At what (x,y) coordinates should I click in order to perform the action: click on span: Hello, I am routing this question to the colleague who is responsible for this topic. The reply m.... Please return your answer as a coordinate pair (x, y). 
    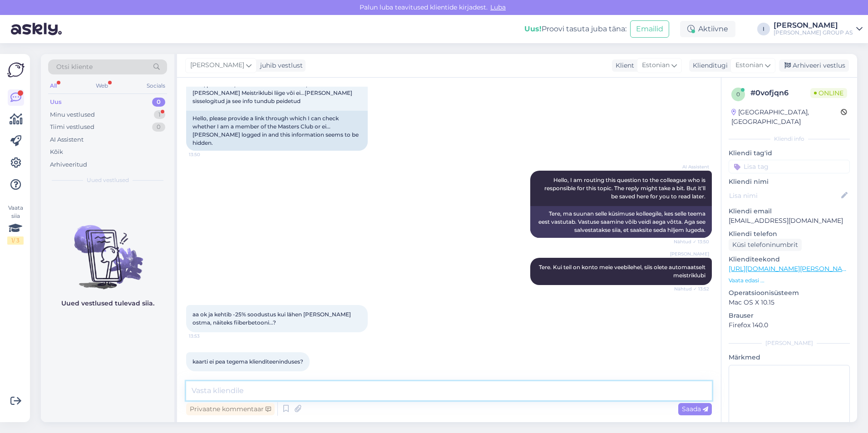
    Looking at the image, I should click on (626, 188).